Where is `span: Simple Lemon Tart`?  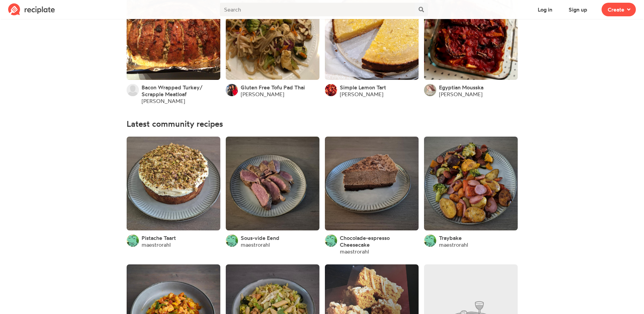
span: Simple Lemon Tart is located at coordinates (363, 87).